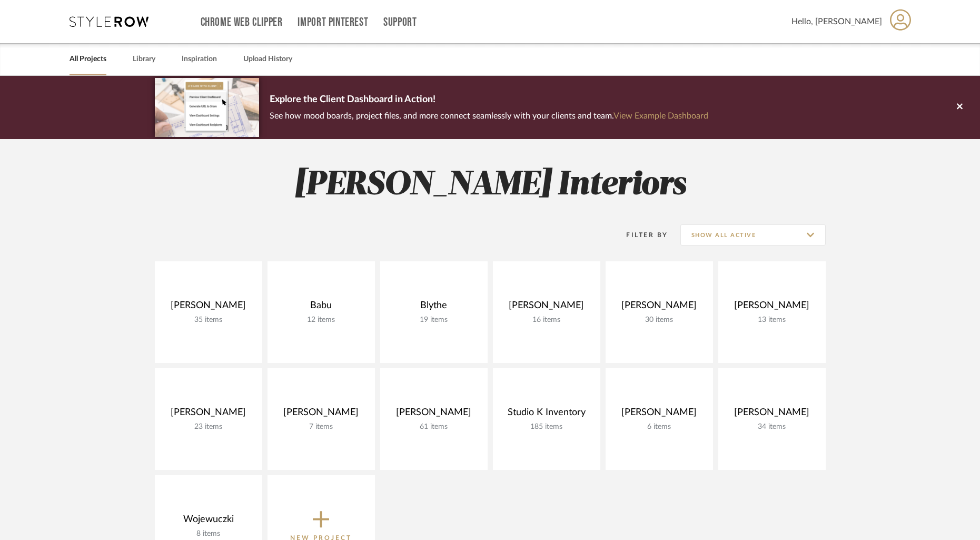  I want to click on a: Library, so click(144, 59).